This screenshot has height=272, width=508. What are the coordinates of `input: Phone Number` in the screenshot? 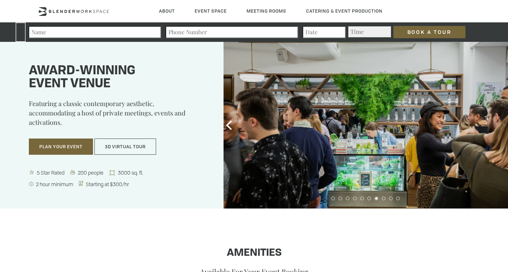 It's located at (232, 32).